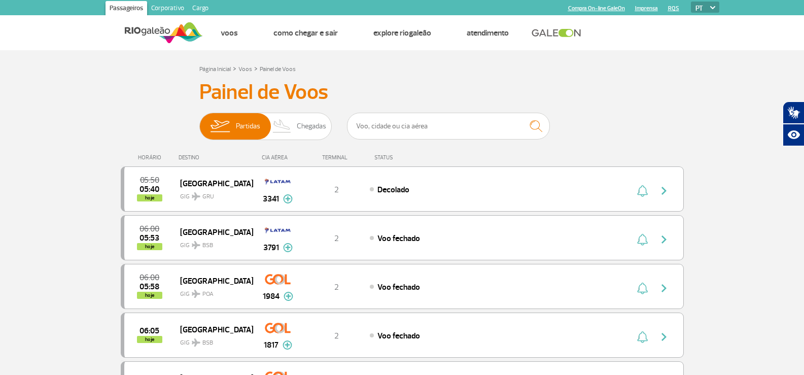 This screenshot has height=375, width=804. I want to click on div: CIA AÉREA, so click(278, 157).